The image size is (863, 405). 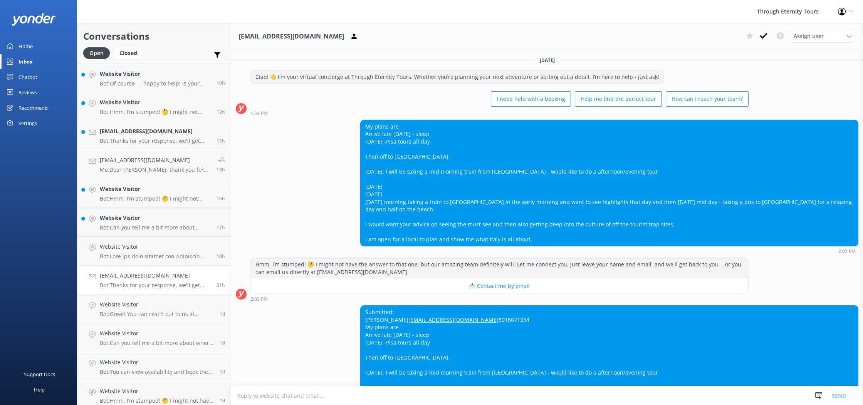 I want to click on button: I need help with a booking, so click(x=531, y=99).